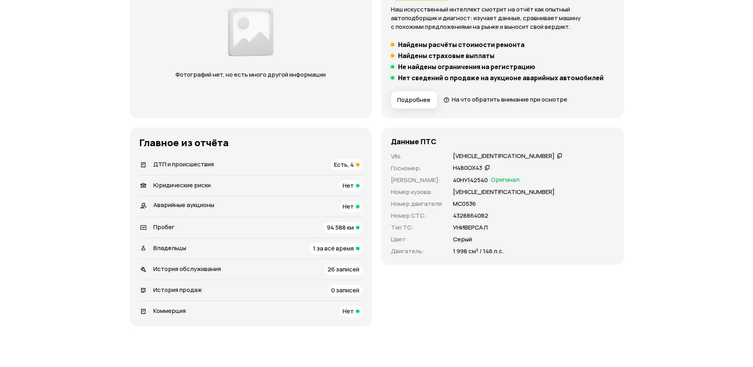  I want to click on h5: Не найдены ограничения на регистрацию, so click(466, 67).